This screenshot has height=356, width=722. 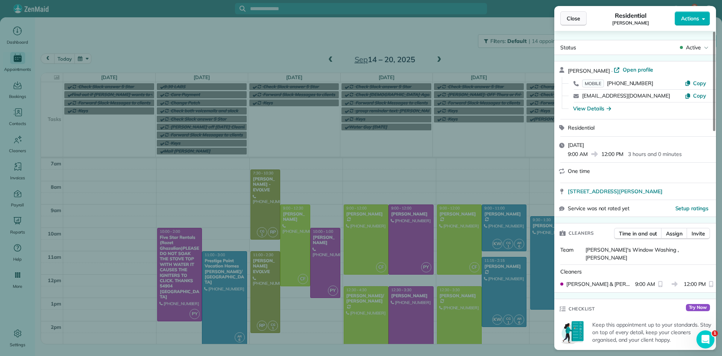 What do you see at coordinates (568, 47) in the screenshot?
I see `span: Status` at bounding box center [568, 47].